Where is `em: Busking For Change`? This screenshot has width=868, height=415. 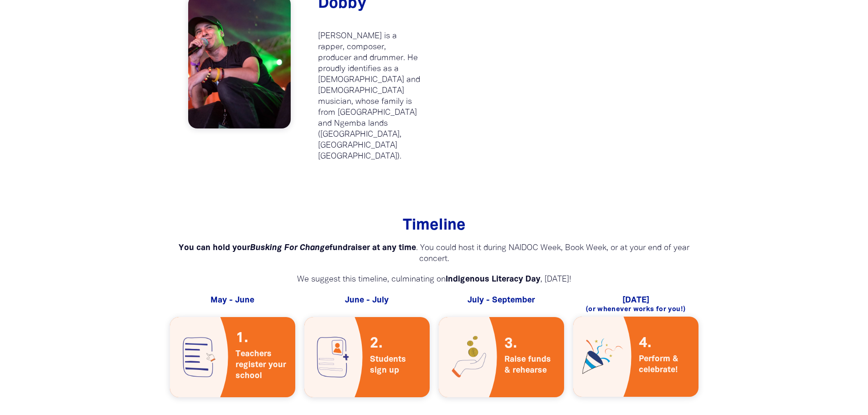
em: Busking For Change is located at coordinates (290, 248).